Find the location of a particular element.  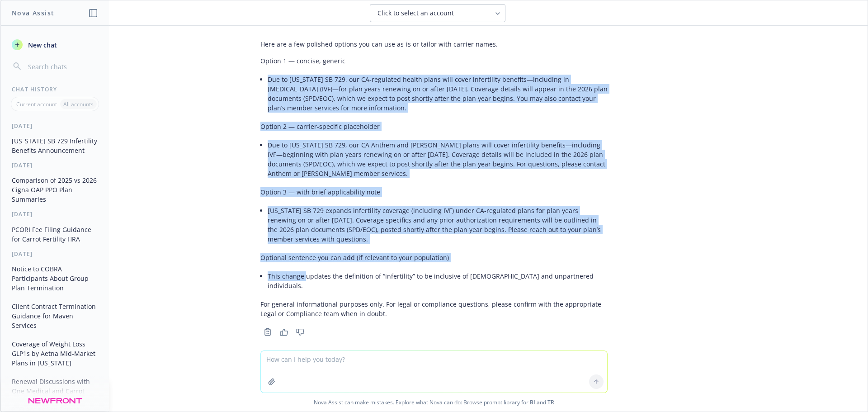

span: New chat is located at coordinates (42, 45).